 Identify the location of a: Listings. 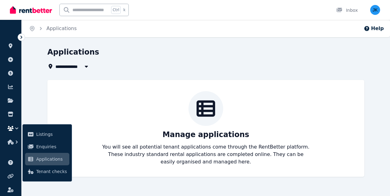
(47, 134).